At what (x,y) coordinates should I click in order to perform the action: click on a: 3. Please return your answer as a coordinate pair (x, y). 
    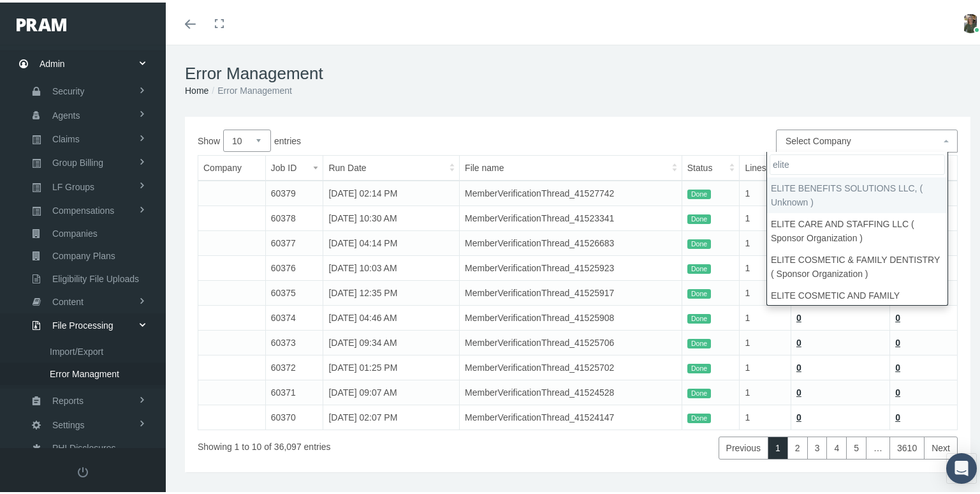
    Looking at the image, I should click on (818, 445).